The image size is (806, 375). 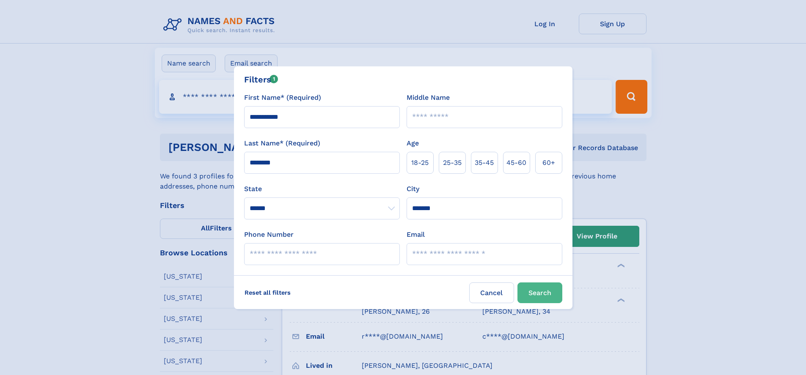 What do you see at coordinates (516, 163) in the screenshot?
I see `span: 45‑60` at bounding box center [516, 163].